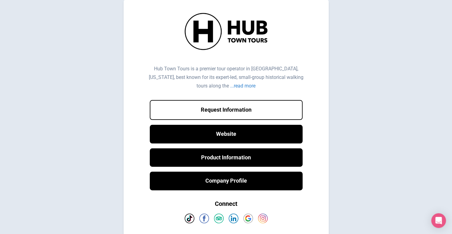 Image resolution: width=452 pixels, height=234 pixels. I want to click on a: Facebook, so click(204, 218).